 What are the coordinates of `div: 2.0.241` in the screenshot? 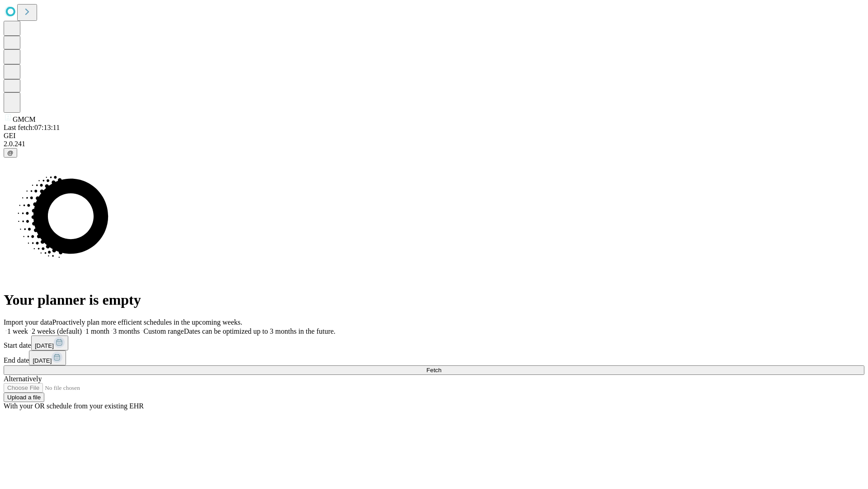 It's located at (434, 144).